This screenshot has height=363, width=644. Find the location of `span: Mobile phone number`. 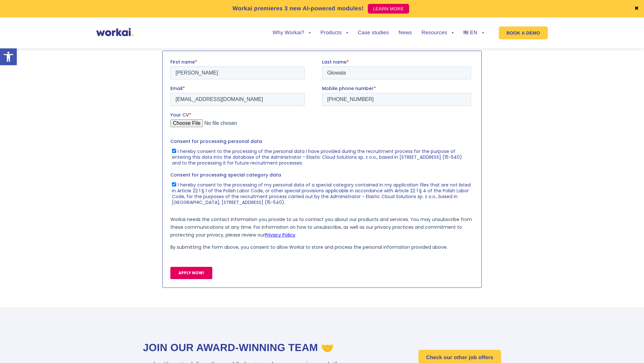

span: Mobile phone number is located at coordinates (177, 29).